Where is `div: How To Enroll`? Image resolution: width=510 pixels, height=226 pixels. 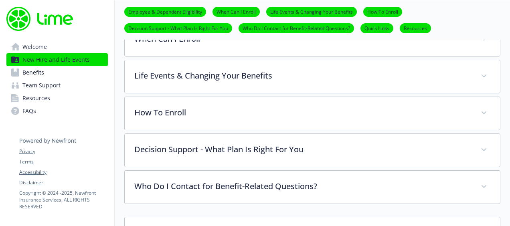 div: How To Enroll is located at coordinates (313, 114).